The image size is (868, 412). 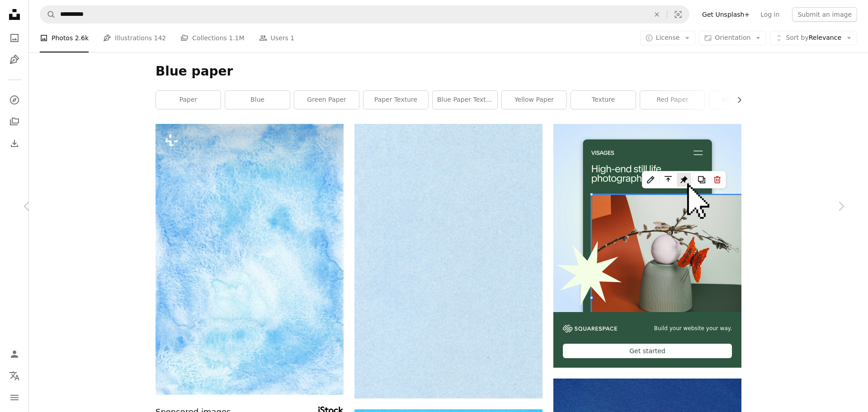 What do you see at coordinates (14, 354) in the screenshot?
I see `a: Log in / Sign up` at bounding box center [14, 354].